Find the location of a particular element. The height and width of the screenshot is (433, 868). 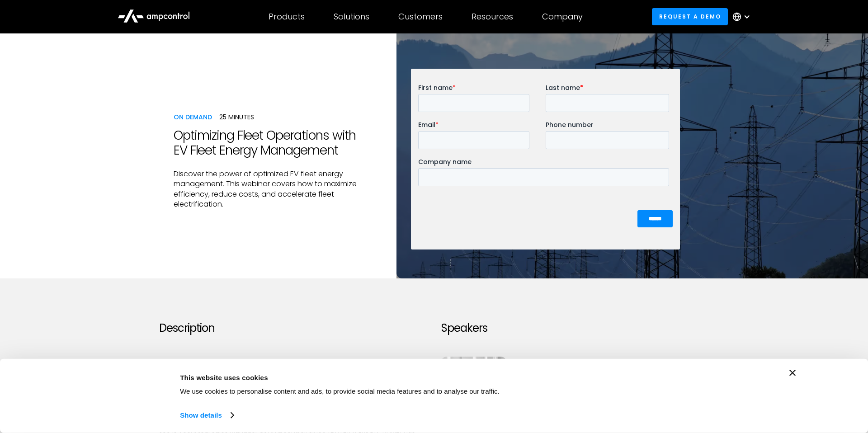

h2: Speakers is located at coordinates (575, 329).